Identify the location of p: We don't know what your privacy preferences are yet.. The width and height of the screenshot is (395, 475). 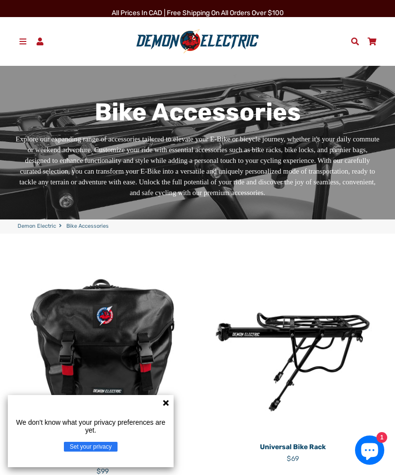
(91, 426).